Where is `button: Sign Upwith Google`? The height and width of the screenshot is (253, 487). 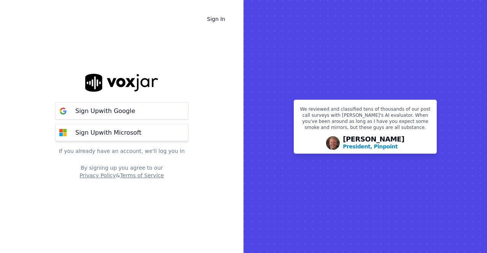
button: Sign Upwith Google is located at coordinates (122, 111).